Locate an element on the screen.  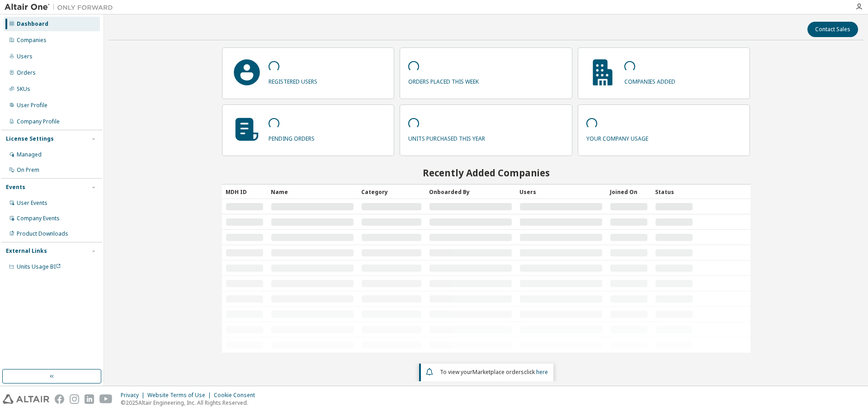
div: Privacy is located at coordinates (134, 395).